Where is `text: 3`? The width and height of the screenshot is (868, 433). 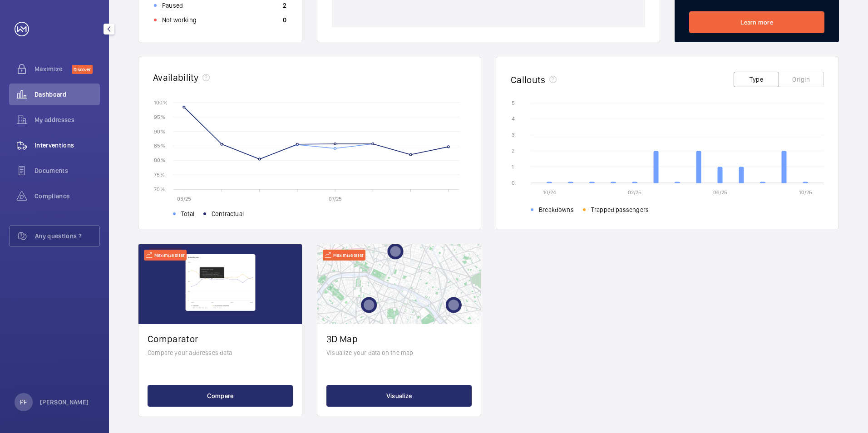 text: 3 is located at coordinates (512, 135).